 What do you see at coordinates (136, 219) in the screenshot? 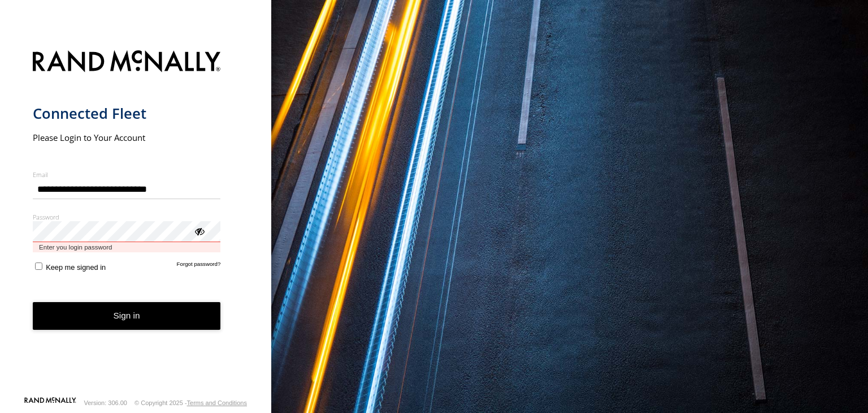
I see `form: main` at bounding box center [136, 219].